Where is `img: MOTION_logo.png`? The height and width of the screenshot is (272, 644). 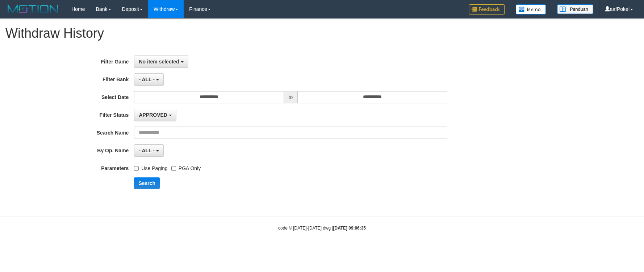
img: MOTION_logo.png is located at coordinates (33, 9).